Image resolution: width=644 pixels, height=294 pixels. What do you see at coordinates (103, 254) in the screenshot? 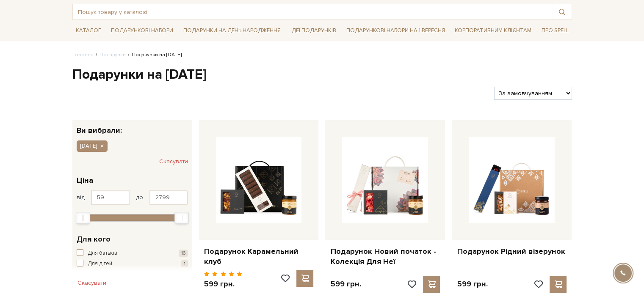
I see `span: Для батьків` at bounding box center [103, 254].